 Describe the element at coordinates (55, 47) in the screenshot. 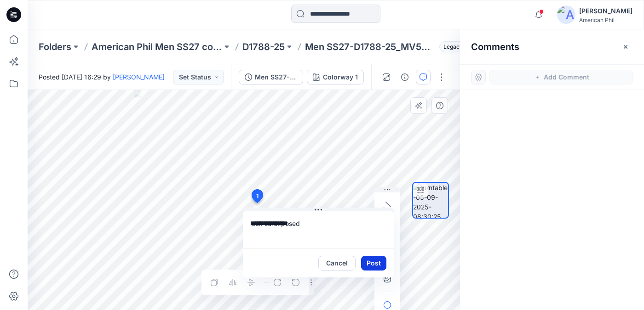

I see `p: Folders` at that location.